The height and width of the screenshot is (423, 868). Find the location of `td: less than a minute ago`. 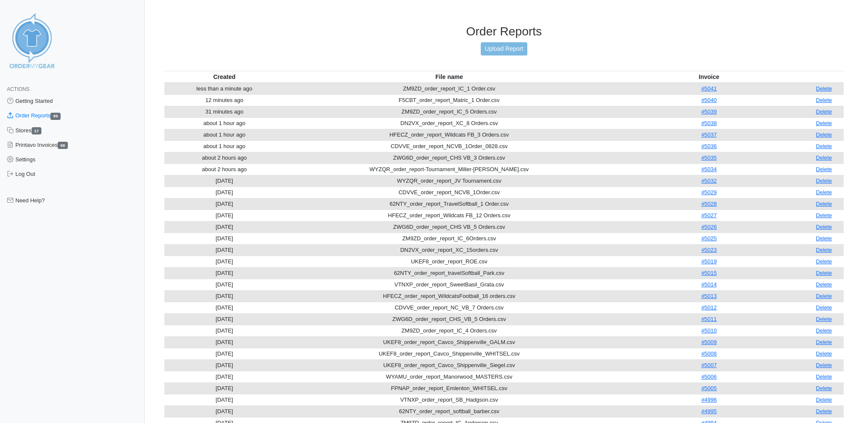

td: less than a minute ago is located at coordinates (224, 88).